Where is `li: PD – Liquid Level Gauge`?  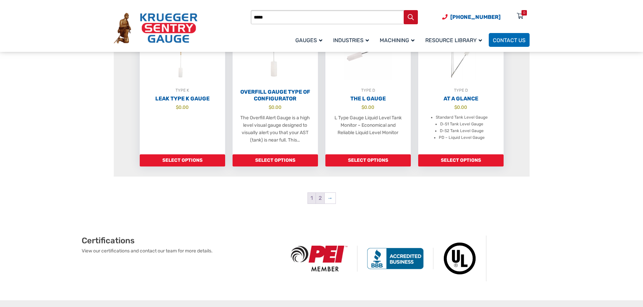 li: PD – Liquid Level Gauge is located at coordinates (461, 138).